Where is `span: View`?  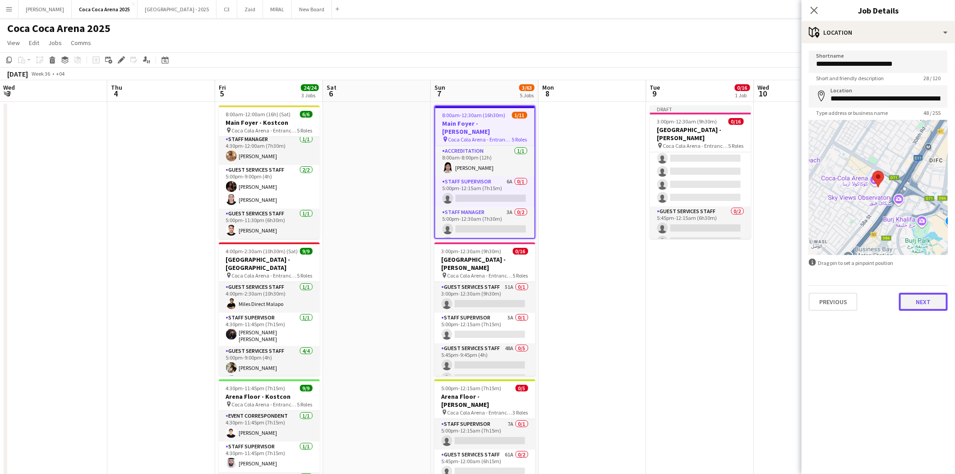
span: View is located at coordinates (14, 43).